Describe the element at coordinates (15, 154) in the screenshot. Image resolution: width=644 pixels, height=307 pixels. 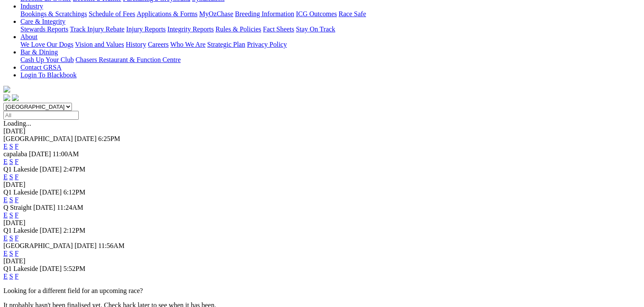
I see `span: capalaba` at that location.